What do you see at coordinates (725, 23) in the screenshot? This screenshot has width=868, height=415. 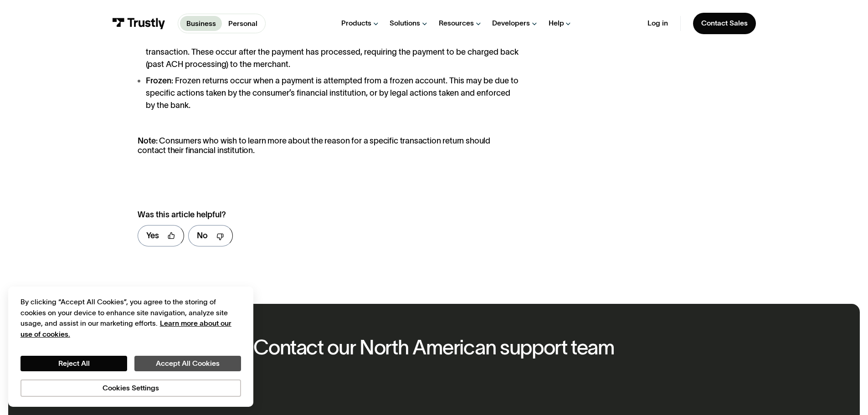 I see `a: Contact Sales` at bounding box center [725, 23].